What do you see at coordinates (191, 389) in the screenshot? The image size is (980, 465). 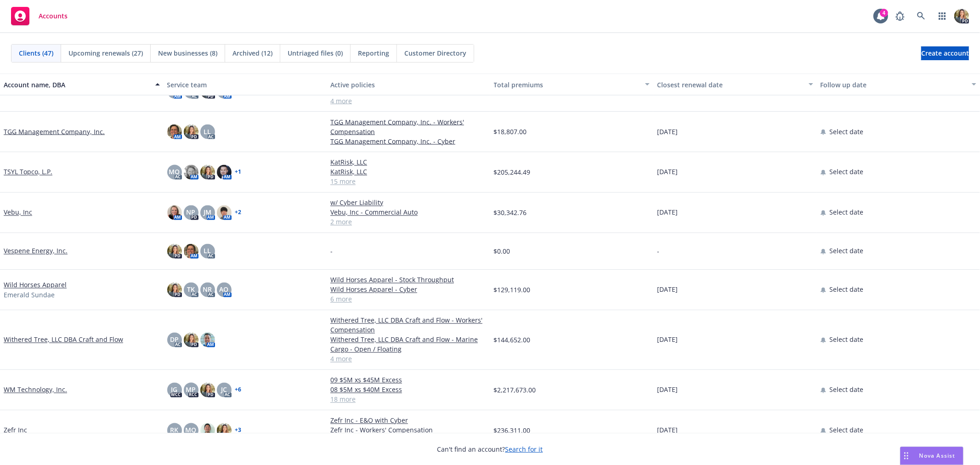 I see `span: MP` at bounding box center [191, 389].